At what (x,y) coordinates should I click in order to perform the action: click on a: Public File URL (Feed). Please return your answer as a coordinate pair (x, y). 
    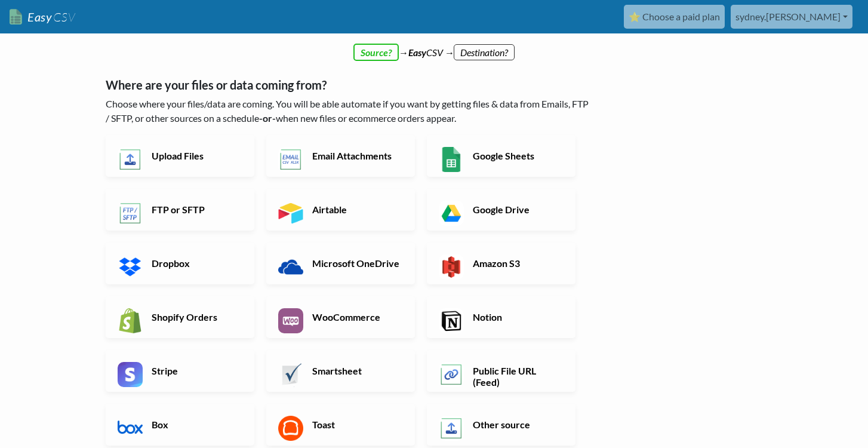
    Looking at the image, I should click on (501, 371).